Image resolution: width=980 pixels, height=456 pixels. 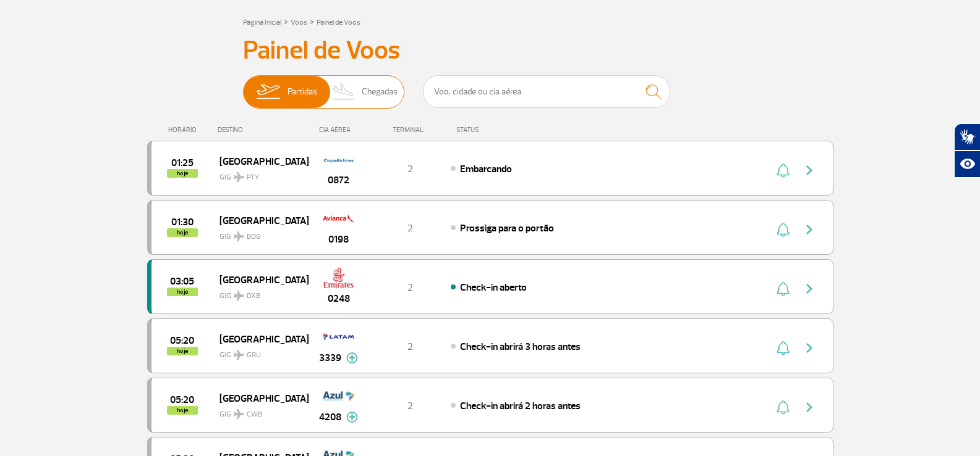 What do you see at coordinates (520, 406) in the screenshot?
I see `span: Check-in abrirá 2 horas antes` at bounding box center [520, 406].